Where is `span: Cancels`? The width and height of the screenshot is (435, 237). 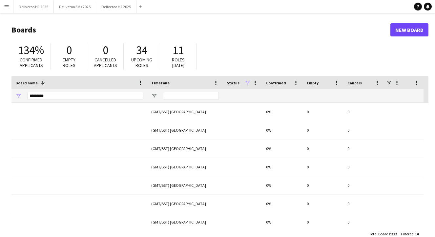 span: Cancels is located at coordinates (354, 83).